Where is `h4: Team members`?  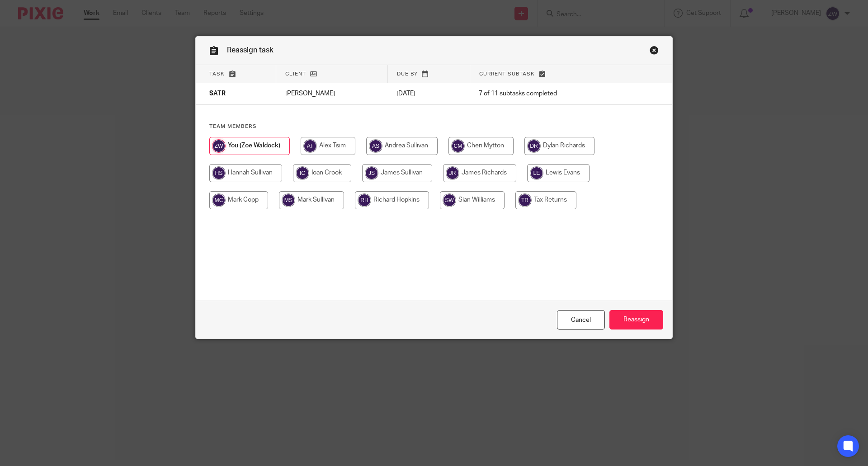
h4: Team members is located at coordinates (434, 126).